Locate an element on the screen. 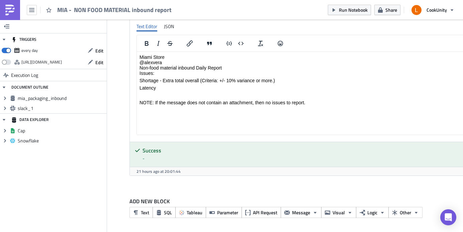 The width and height of the screenshot is (463, 232). span: Execution Log is located at coordinates (24, 75).